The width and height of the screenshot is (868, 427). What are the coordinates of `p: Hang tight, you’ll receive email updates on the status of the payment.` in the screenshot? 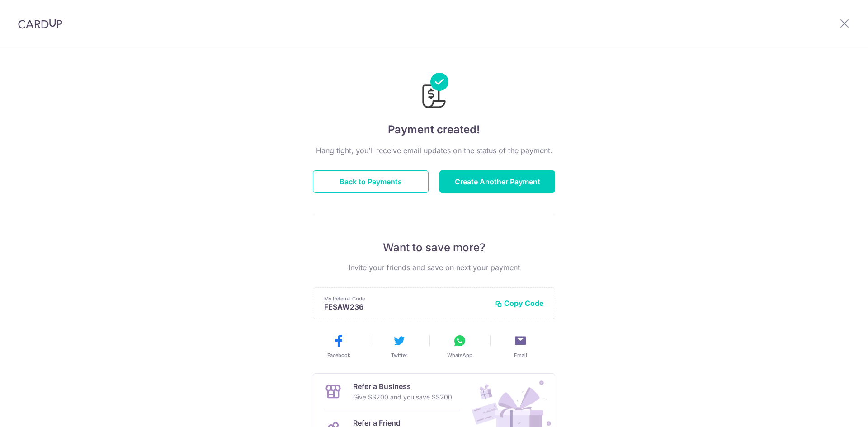 It's located at (434, 150).